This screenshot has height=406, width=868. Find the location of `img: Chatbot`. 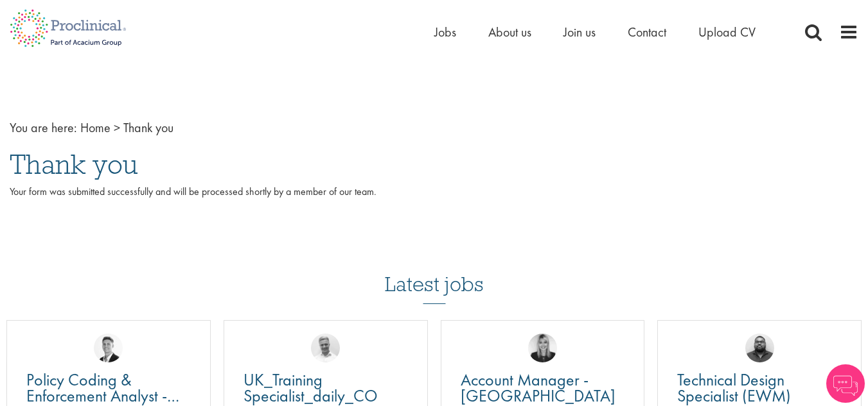

img: Chatbot is located at coordinates (846, 384).